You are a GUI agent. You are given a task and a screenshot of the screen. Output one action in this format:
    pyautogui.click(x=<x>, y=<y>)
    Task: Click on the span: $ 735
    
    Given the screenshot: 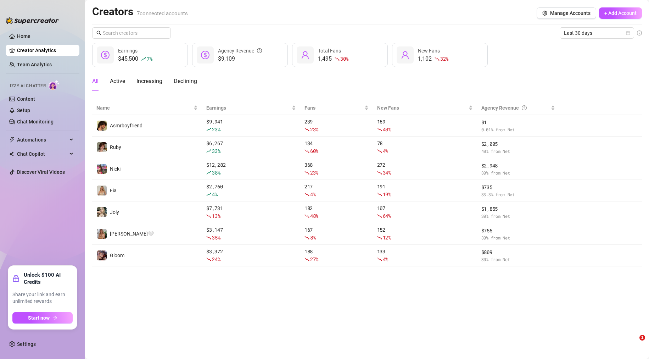 What is the action you would take?
    pyautogui.click(x=518, y=187)
    